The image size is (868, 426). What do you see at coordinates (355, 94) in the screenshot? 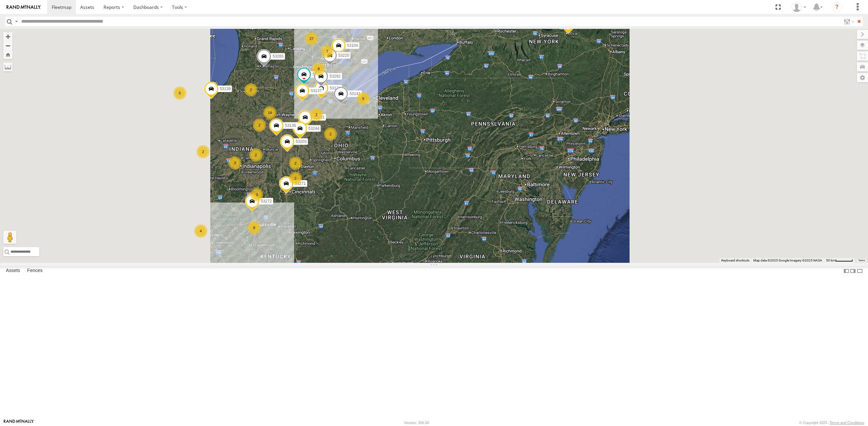
I see `span: 53141` at bounding box center [355, 94].